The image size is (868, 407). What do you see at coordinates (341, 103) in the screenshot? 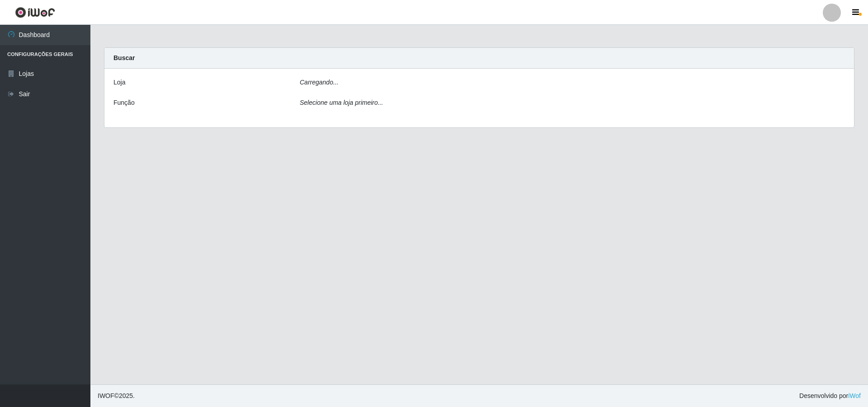
I see `i: Selecione uma loja primeiro...` at bounding box center [341, 103].